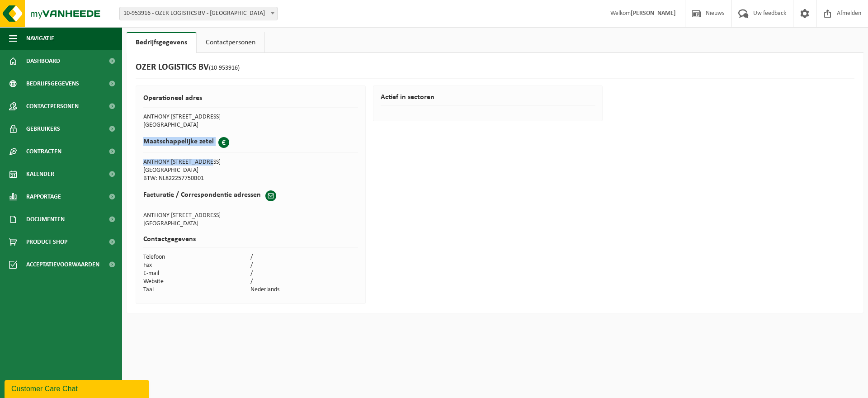 The image size is (868, 398). What do you see at coordinates (251, 242) in the screenshot?
I see `h2: Contactgegevens` at bounding box center [251, 242].